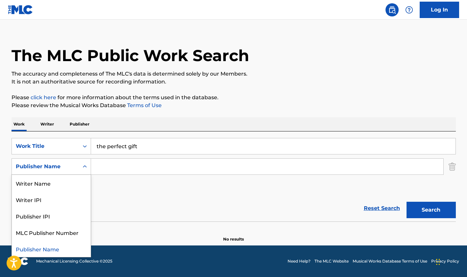 The image size is (467, 277). I want to click on div: Writer IPI, so click(51, 199).